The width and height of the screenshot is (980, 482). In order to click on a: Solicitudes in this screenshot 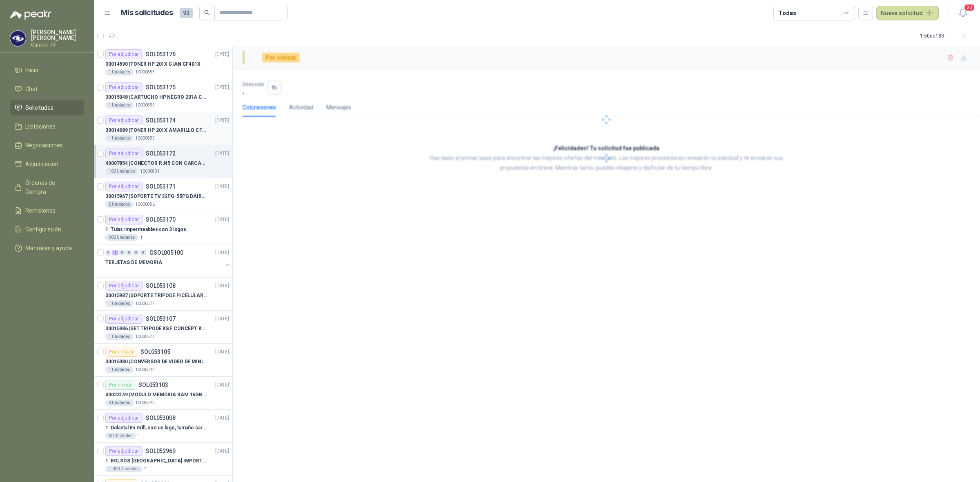, I will do `click(47, 108)`.